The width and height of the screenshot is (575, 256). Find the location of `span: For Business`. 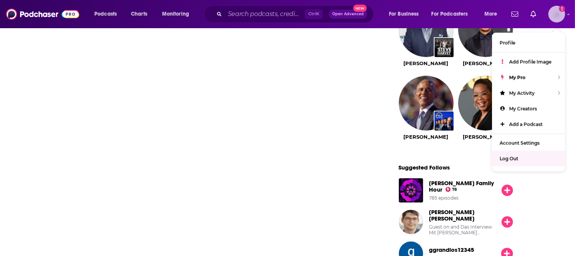

span: For Business is located at coordinates (403, 14).